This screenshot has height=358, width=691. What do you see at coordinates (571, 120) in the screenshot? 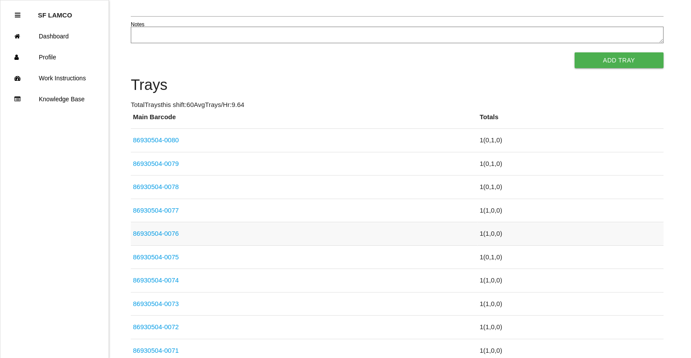
I see `th: Totals` at bounding box center [571, 120].